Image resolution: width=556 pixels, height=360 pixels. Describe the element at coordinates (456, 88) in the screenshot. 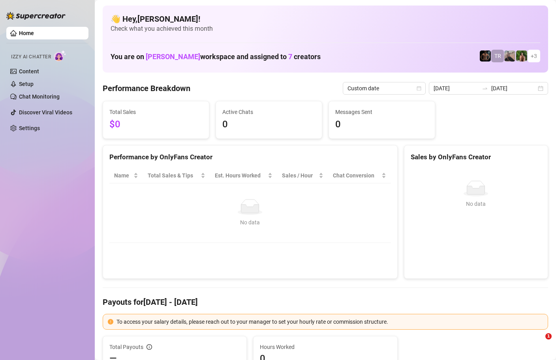

I see `input: Start date` at that location.